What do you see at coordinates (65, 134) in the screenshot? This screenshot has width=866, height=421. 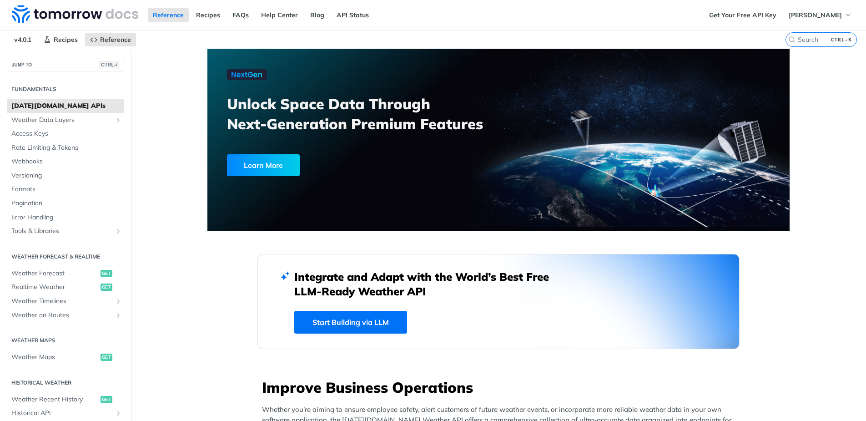 I see `a: Access Keys` at bounding box center [65, 134].